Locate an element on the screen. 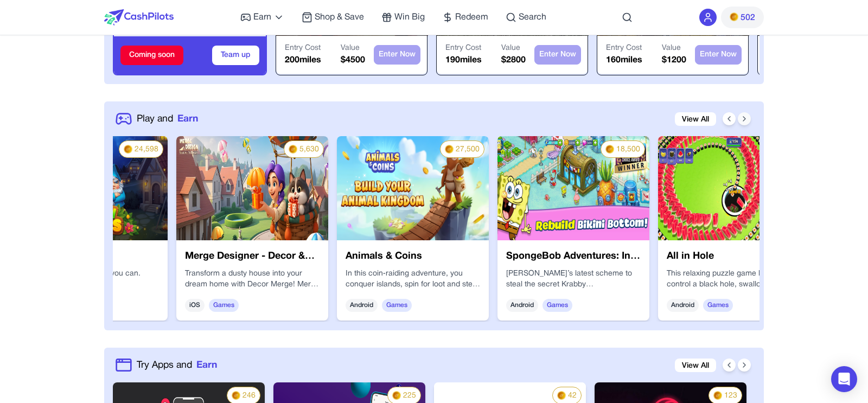  a: Win Big is located at coordinates (403, 18).